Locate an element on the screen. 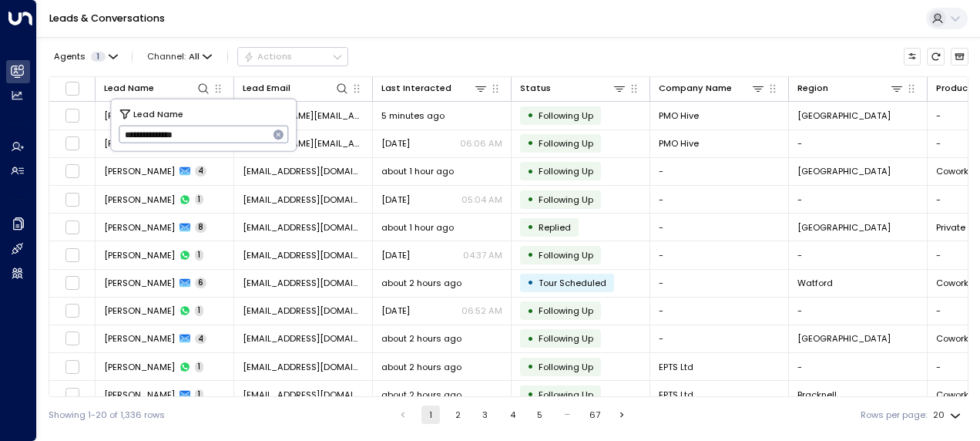 Image resolution: width=980 pixels, height=441 pixels. span: Manchester is located at coordinates (844, 339).